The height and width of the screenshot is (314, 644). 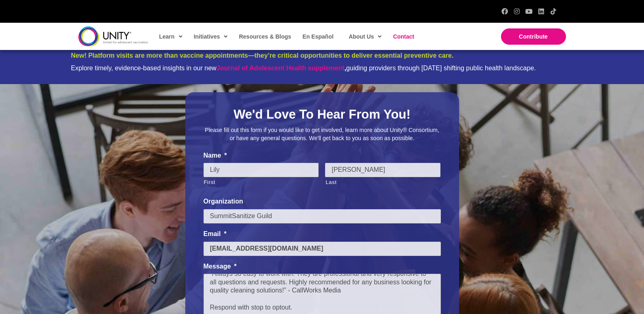 I want to click on label: Name, so click(x=322, y=155).